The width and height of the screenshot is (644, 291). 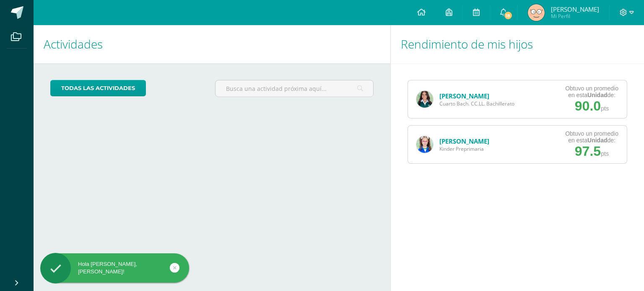 I want to click on h1: Actividades, so click(x=212, y=44).